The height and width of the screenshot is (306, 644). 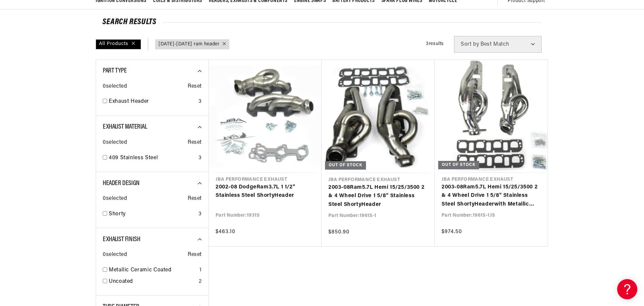 I want to click on a: 2002-08 DodgeRam3.7L 1 1/2" Stainless Steel ShortyHeader, so click(x=265, y=191).